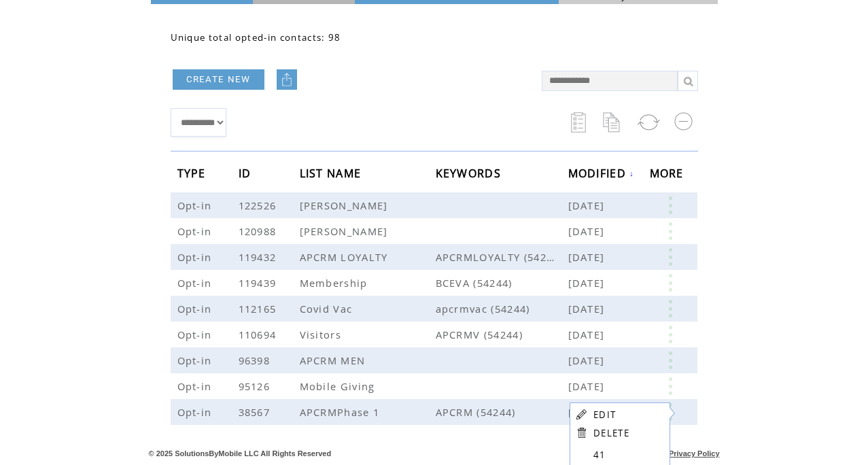  I want to click on span: Membership, so click(335, 283).